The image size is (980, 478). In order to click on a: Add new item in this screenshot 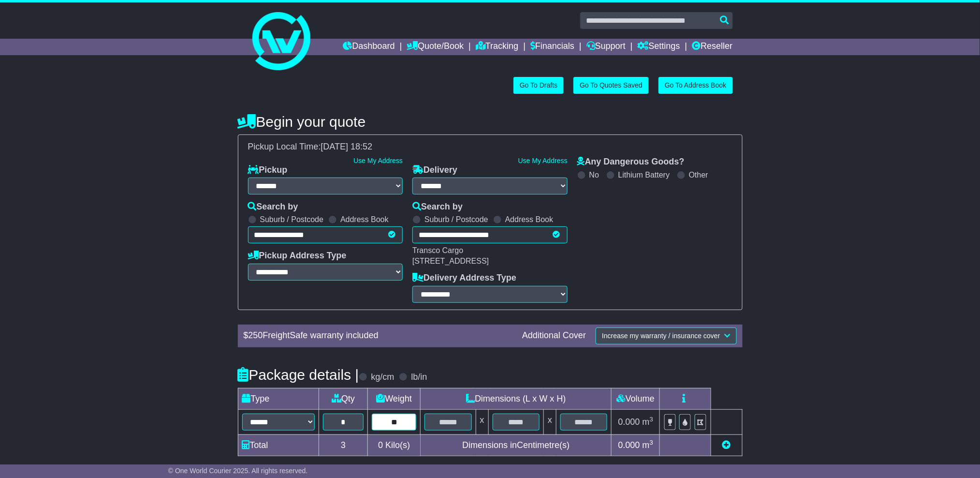, I will do `click(726, 445)`.